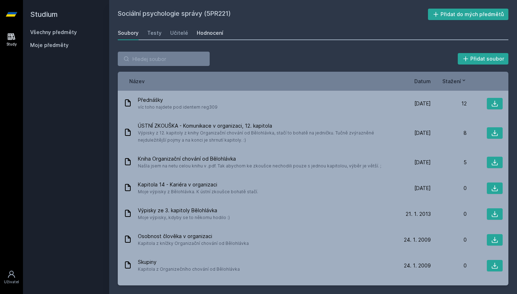 The width and height of the screenshot is (517, 294). What do you see at coordinates (179, 33) in the screenshot?
I see `div: Učitelé` at bounding box center [179, 33].